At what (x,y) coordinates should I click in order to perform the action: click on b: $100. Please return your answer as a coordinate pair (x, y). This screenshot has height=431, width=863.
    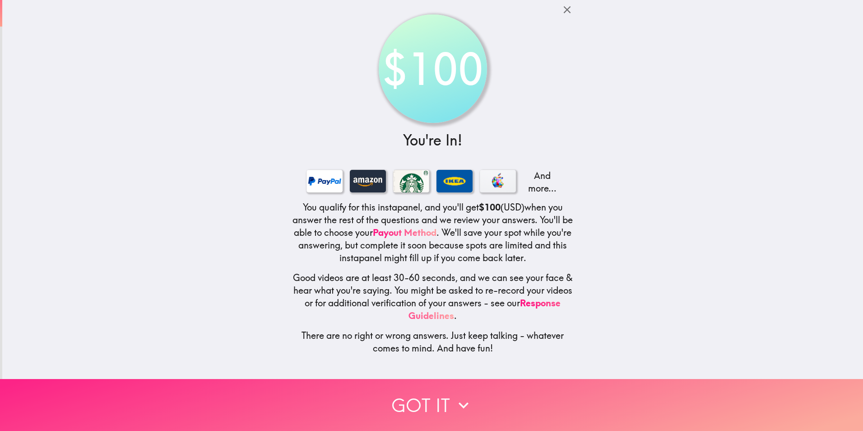
    Looking at the image, I should click on (490, 207).